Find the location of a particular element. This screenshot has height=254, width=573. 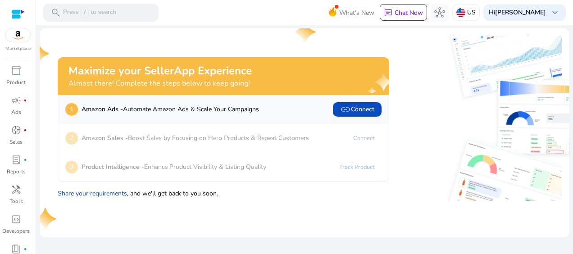

span: hub is located at coordinates (439, 13).